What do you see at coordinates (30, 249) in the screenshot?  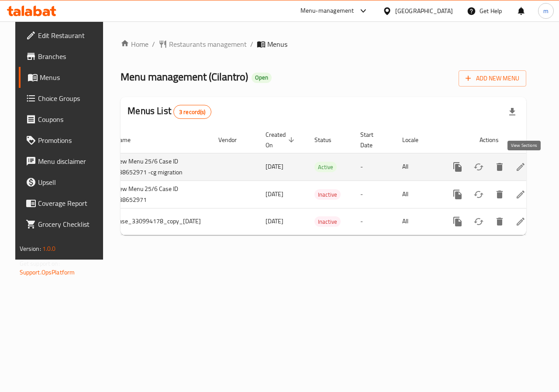 I see `span: Version:` at bounding box center [30, 249].